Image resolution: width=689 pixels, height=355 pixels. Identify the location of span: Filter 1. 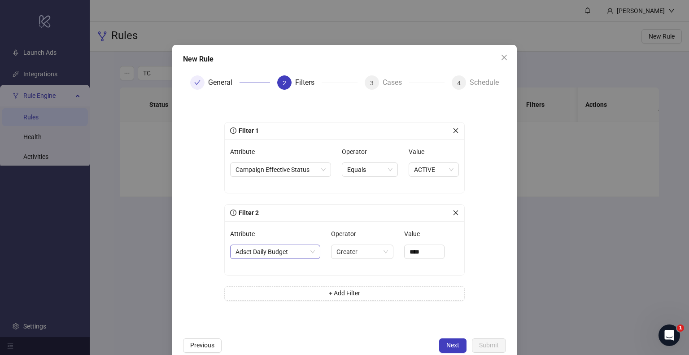
(247, 130).